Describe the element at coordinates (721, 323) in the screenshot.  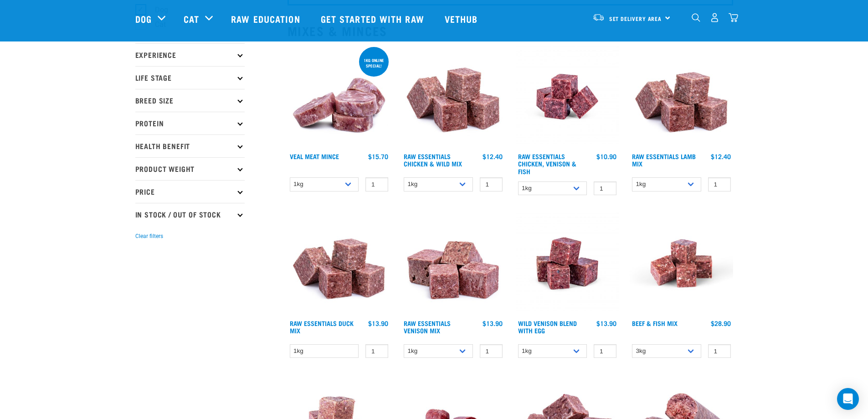
I see `div: $28.90` at that location.